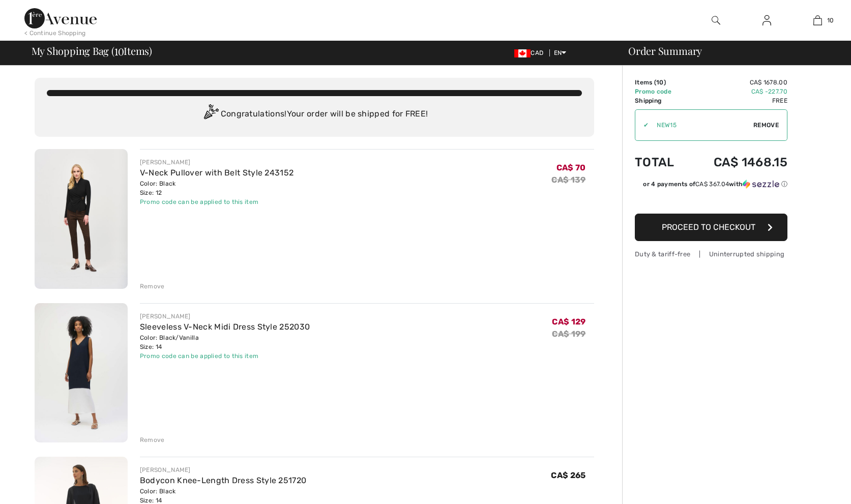  What do you see at coordinates (55, 33) in the screenshot?
I see `div: < Continue Shopping` at bounding box center [55, 33].